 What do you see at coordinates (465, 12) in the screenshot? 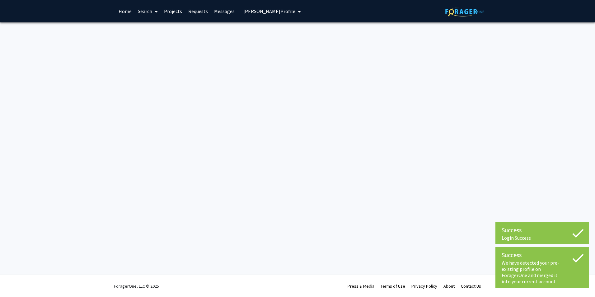
I see `img: ForagerOne Logo` at bounding box center [465, 12].